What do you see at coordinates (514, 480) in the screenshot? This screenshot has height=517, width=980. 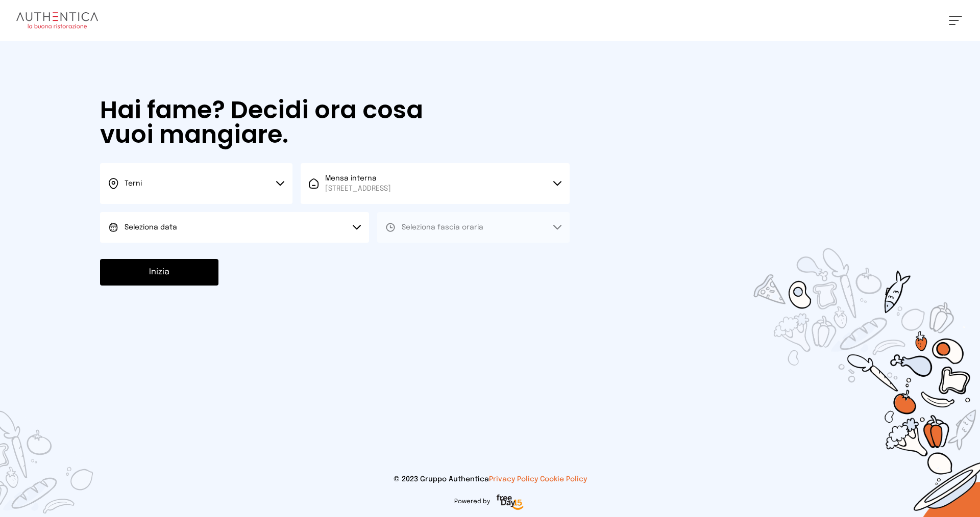 I see `a: Privacy Policy` at bounding box center [514, 480].